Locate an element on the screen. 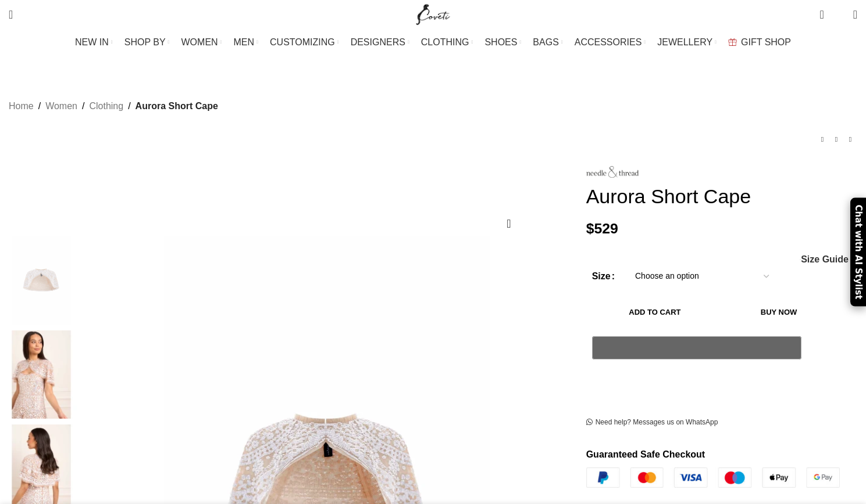 The image size is (866, 504). a: MEN is located at coordinates (246, 42).